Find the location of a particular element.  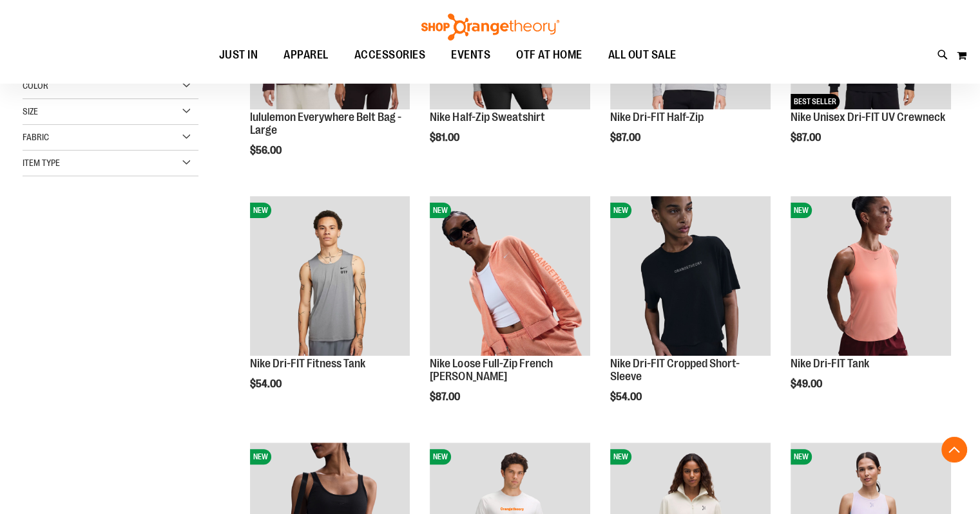

span: Item Type is located at coordinates (42, 163).